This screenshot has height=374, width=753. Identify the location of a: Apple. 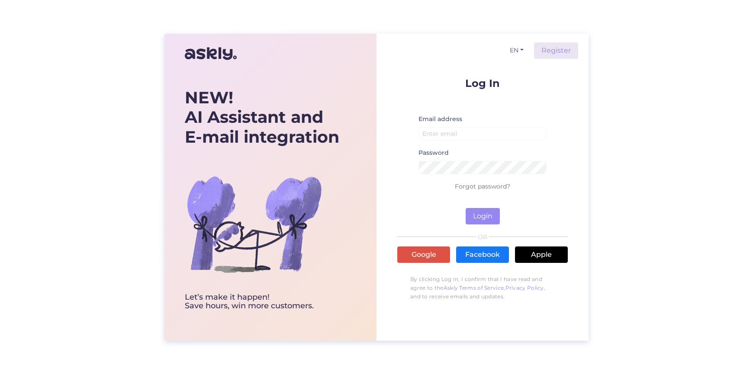
(541, 255).